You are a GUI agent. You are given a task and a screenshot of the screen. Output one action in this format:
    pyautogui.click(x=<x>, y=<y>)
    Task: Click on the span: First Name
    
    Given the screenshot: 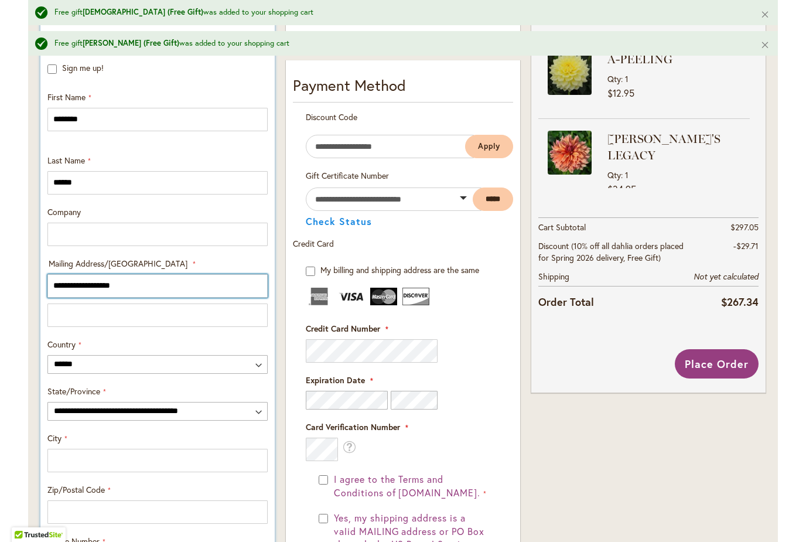 What is the action you would take?
    pyautogui.click(x=66, y=97)
    